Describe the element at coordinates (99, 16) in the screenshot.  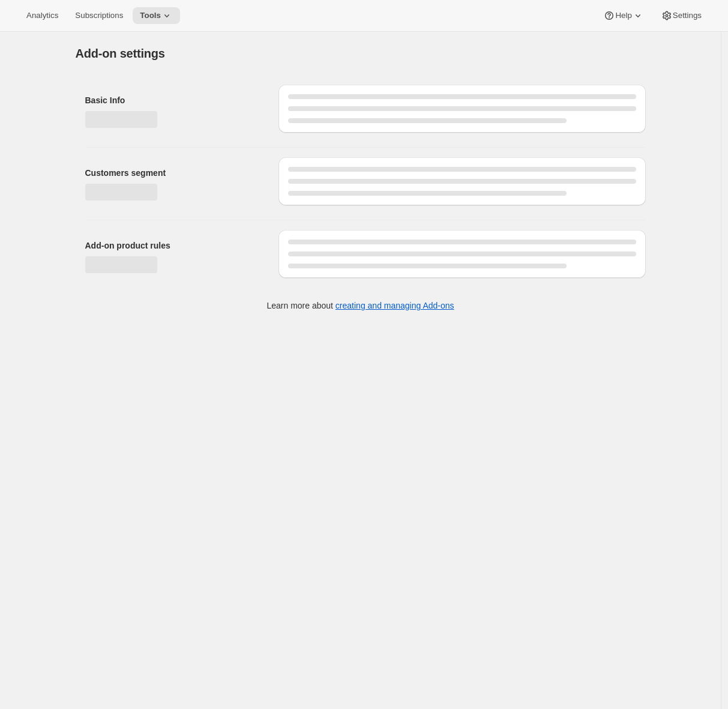
I see `span: Subscriptions` at that location.